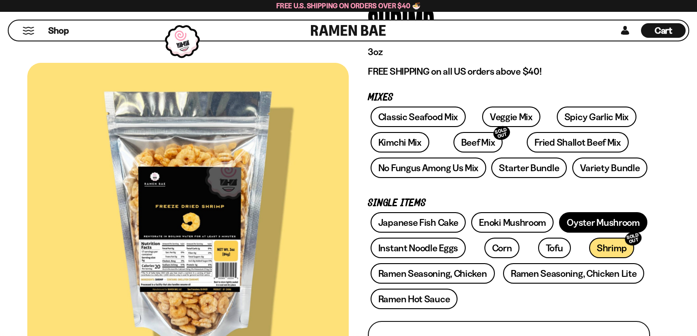 This screenshot has height=336, width=697. What do you see at coordinates (573, 273) in the screenshot?
I see `a: Ramen Seasoning, Chicken Lite` at bounding box center [573, 273].